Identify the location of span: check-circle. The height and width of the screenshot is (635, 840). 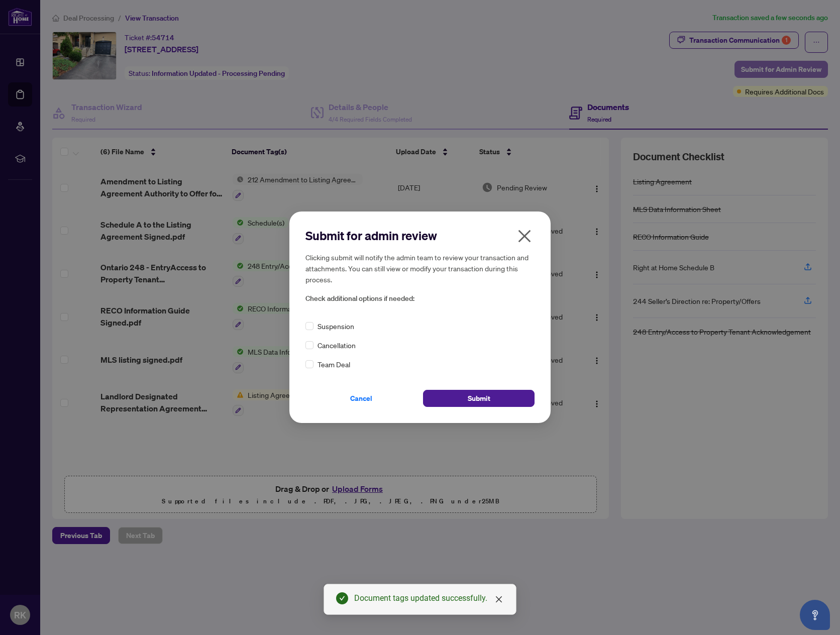
(342, 599).